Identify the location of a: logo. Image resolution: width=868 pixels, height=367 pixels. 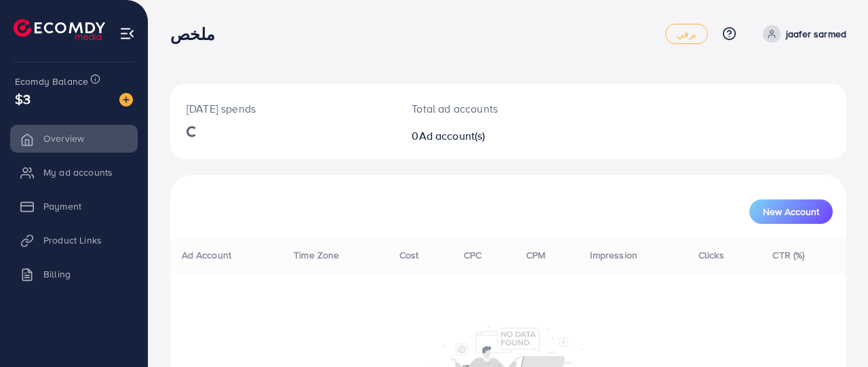
(59, 29).